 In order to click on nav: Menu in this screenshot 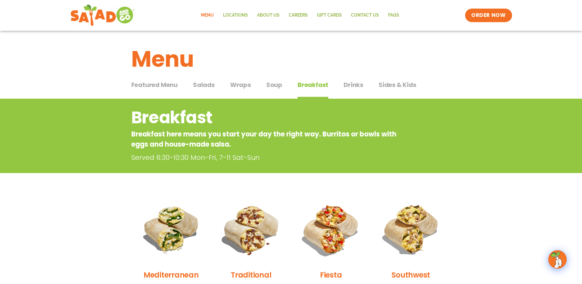, I will do `click(300, 15)`.